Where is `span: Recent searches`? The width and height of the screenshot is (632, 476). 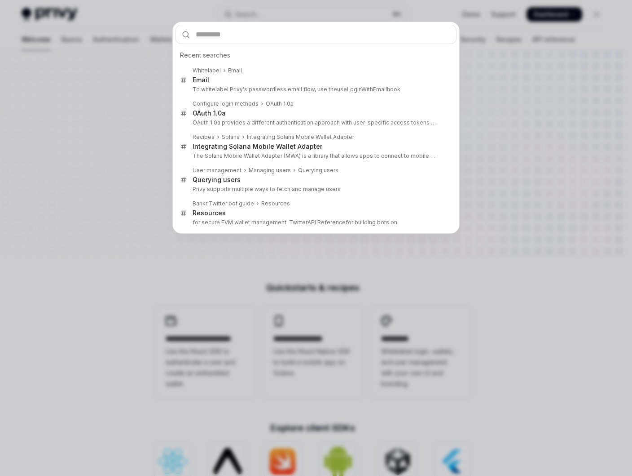
span: Recent searches is located at coordinates (205, 55).